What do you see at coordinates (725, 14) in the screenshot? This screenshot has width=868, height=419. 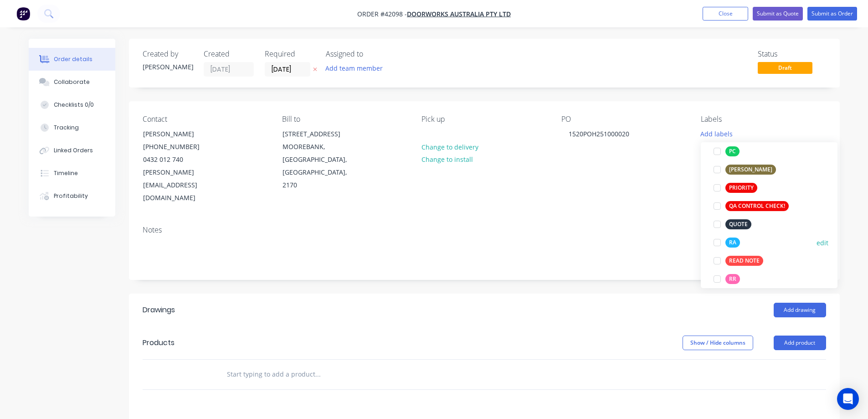 I see `button: Close` at bounding box center [725, 14].